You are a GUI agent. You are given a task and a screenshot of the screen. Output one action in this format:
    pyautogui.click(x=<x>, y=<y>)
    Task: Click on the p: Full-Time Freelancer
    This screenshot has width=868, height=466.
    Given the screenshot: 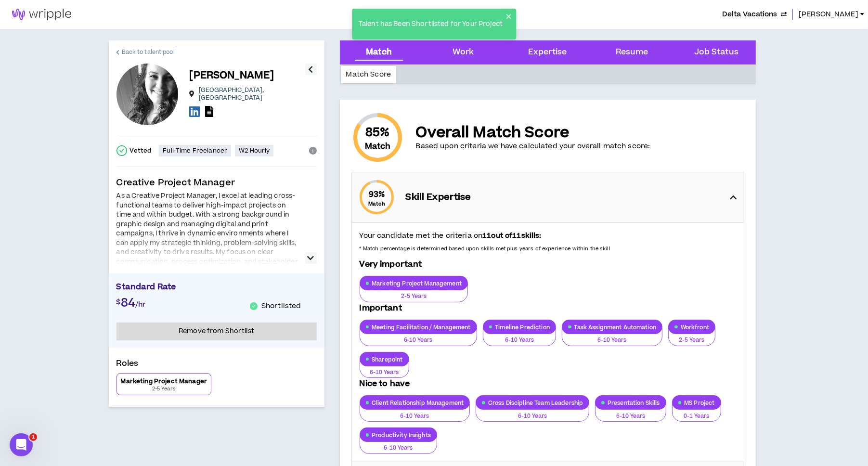 What is the action you would take?
    pyautogui.click(x=195, y=150)
    